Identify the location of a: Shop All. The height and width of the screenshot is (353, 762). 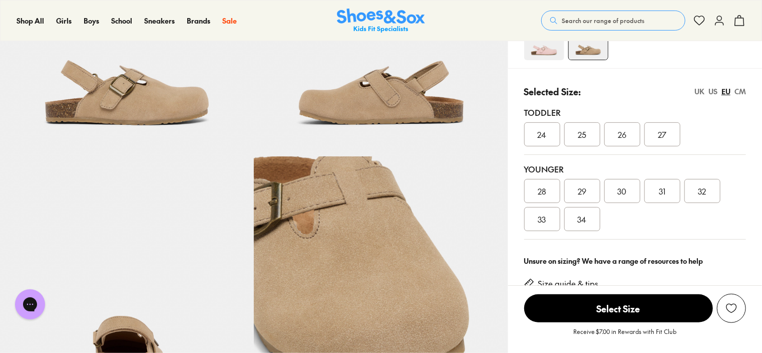
(30, 21).